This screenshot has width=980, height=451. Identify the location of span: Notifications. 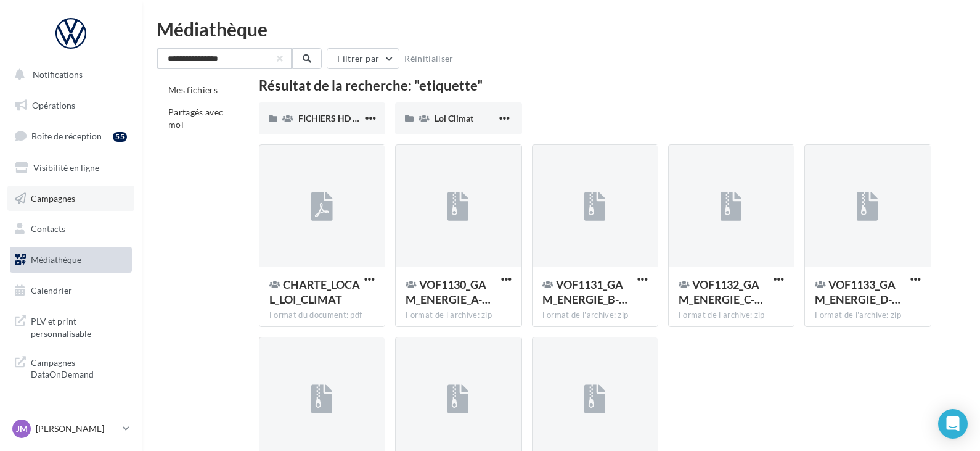
(57, 74).